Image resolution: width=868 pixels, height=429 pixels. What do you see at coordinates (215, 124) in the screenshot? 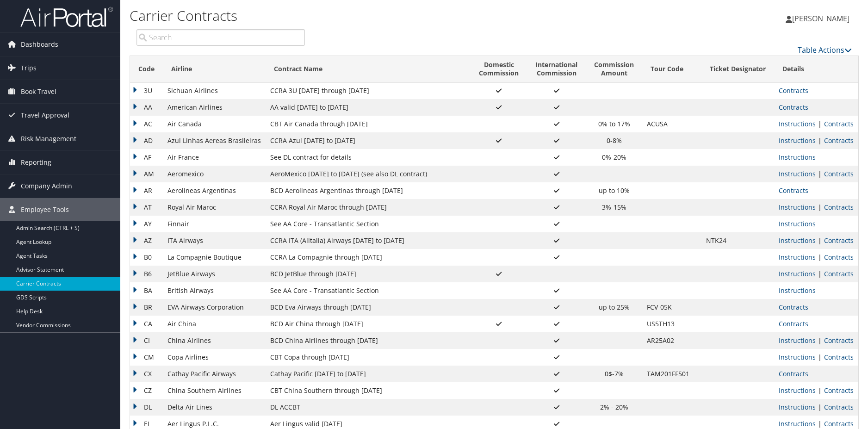
I see `td: Air Canada` at bounding box center [215, 124].